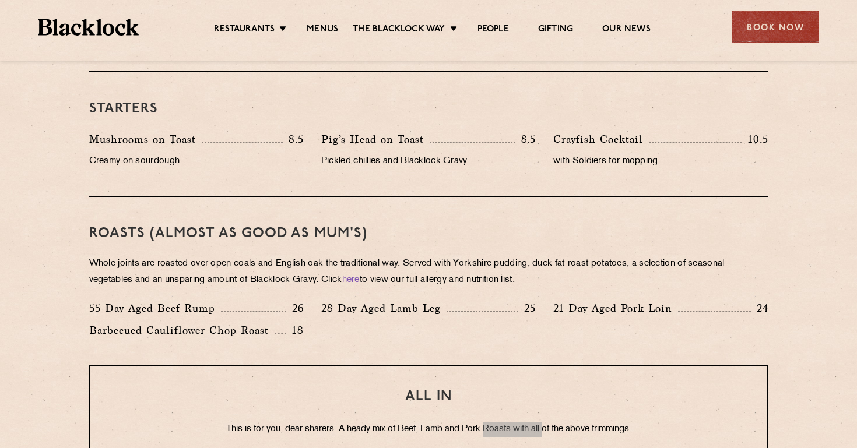 The width and height of the screenshot is (857, 448). Describe the element at coordinates (760, 308) in the screenshot. I see `p: 24` at that location.